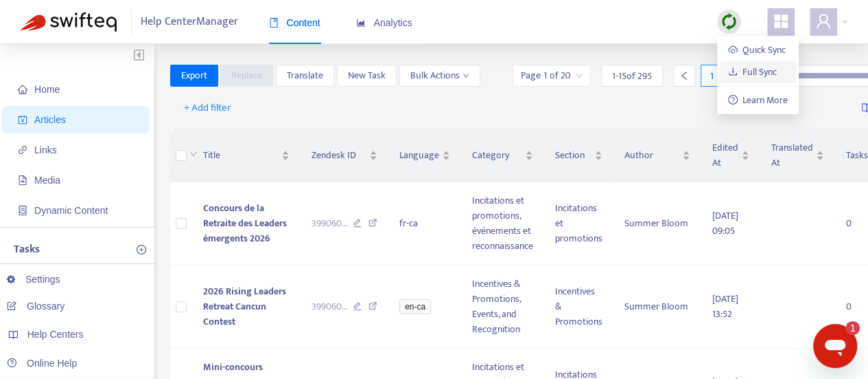 This screenshot has width=868, height=379. What do you see at coordinates (34, 279) in the screenshot?
I see `a: Settings` at bounding box center [34, 279].